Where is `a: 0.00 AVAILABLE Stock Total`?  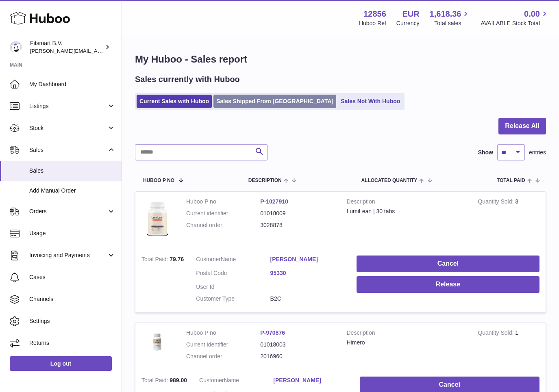 a: 0.00 AVAILABLE Stock Total is located at coordinates (515, 18).